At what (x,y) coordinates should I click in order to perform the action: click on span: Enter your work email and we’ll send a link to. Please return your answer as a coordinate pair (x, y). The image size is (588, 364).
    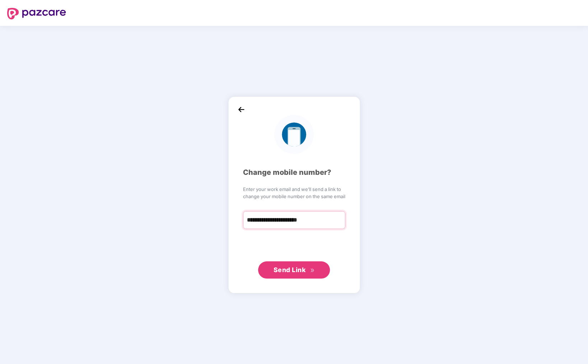
    Looking at the image, I should click on (294, 189).